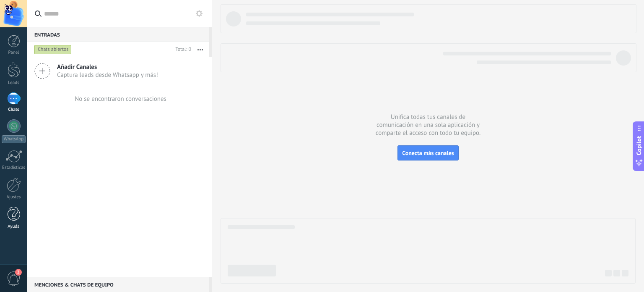 The image size is (644, 292). Describe the element at coordinates (13, 139) in the screenshot. I see `div: WhatsApp` at that location.